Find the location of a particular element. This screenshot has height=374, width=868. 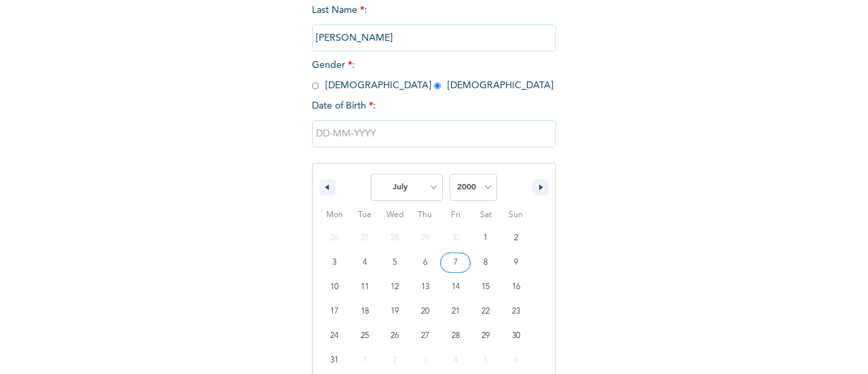

span: 6 is located at coordinates (426, 263).